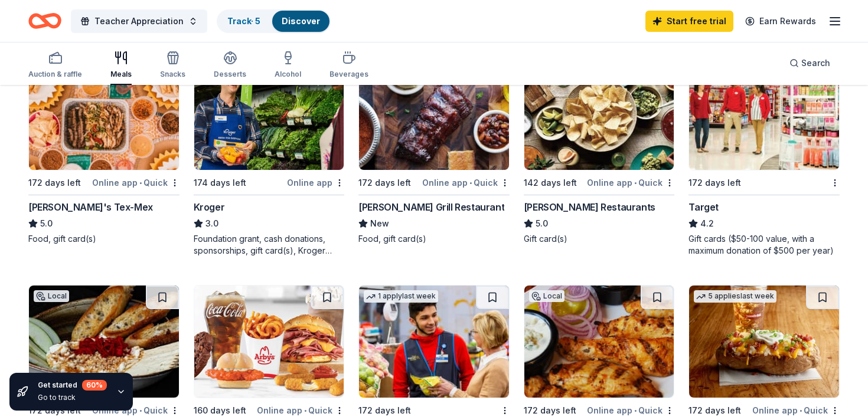  I want to click on div: Go to track, so click(72, 398).